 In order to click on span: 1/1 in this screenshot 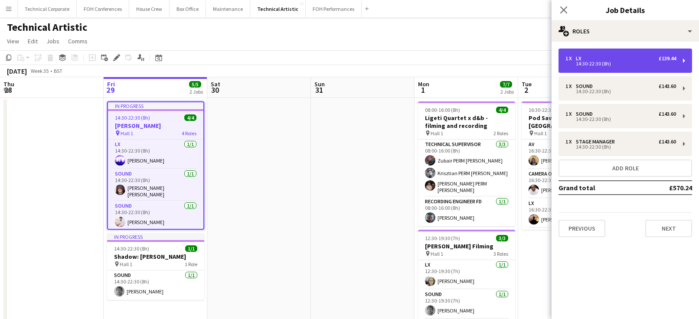, I will do `click(191, 248)`.